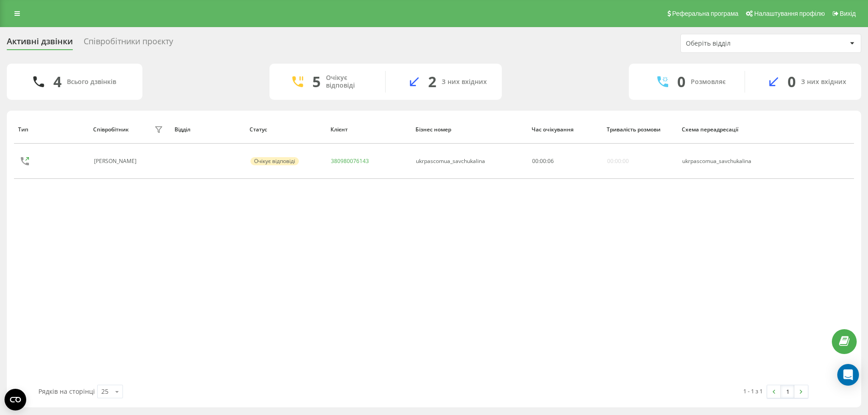 The height and width of the screenshot is (415, 868). What do you see at coordinates (40, 44) in the screenshot?
I see `div: Активні дзвінки` at bounding box center [40, 44].